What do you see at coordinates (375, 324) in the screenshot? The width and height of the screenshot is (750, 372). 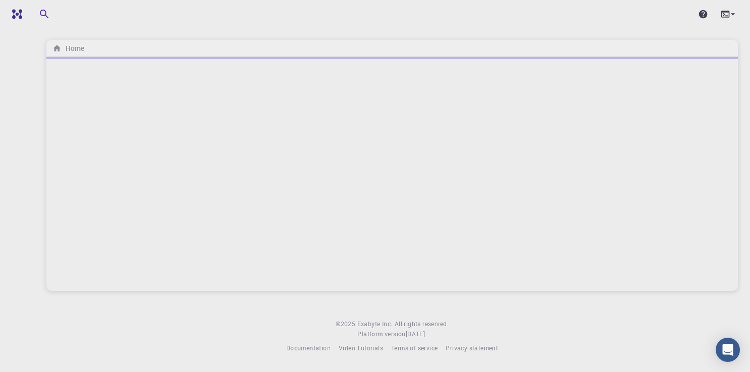 I see `span: Exabyte Inc.` at bounding box center [375, 324].